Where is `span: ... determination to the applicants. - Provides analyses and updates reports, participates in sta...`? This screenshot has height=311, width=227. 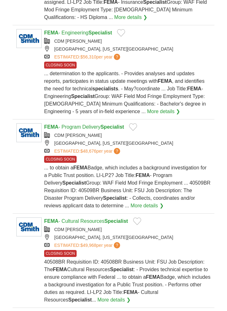 span: ... determination to the applicants. - Provides analyses and updates reports, participates in sta... is located at coordinates (125, 92).